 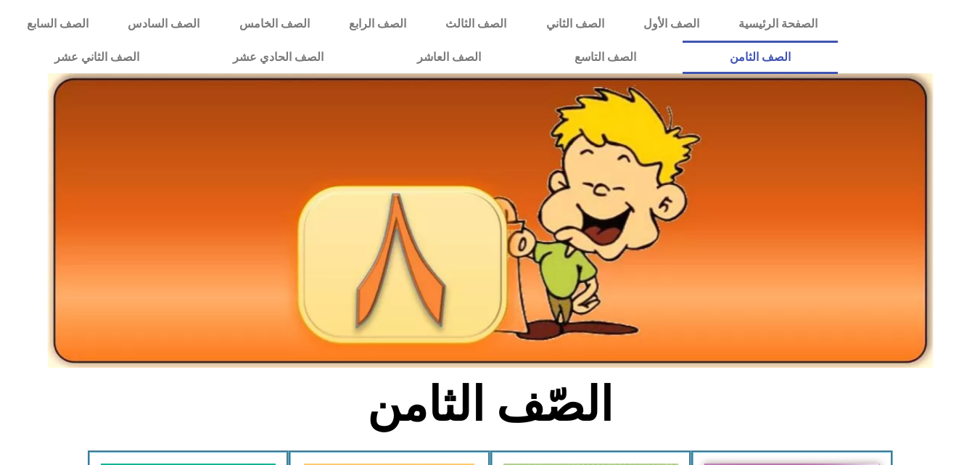 What do you see at coordinates (777, 24) in the screenshot?
I see `a: الصفحة الرئيسية` at bounding box center [777, 24].